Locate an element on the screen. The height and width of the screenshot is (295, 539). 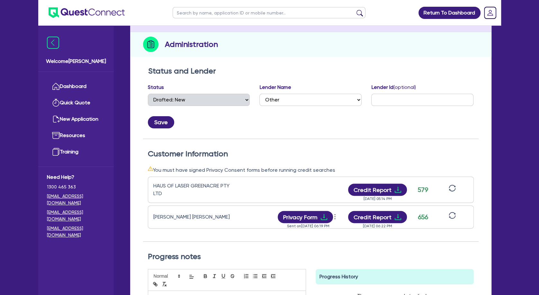
a: Training is located at coordinates (76, 152).